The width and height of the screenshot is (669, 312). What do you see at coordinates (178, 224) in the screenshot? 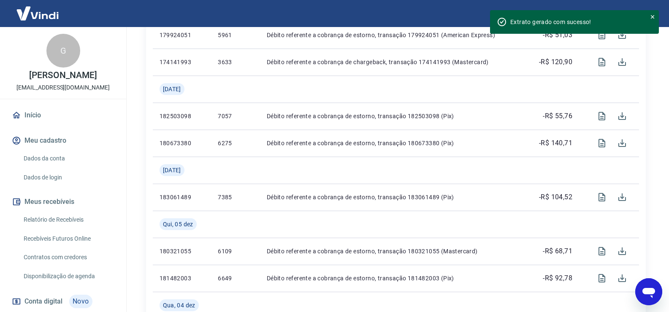
I see `span: Qui, 05 dez` at bounding box center [178, 224].